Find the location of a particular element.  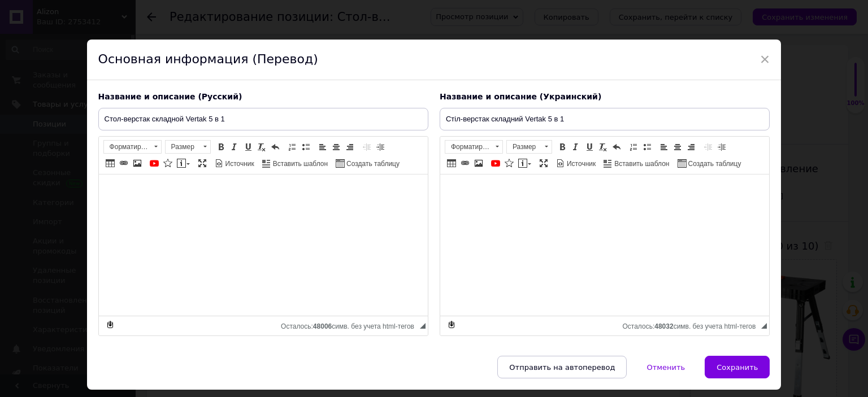

span: Название и описание (Русский) is located at coordinates (170, 97).